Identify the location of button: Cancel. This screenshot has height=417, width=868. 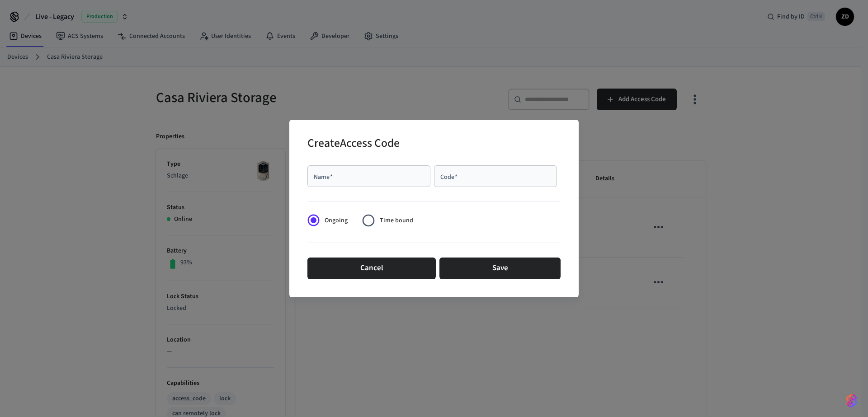
(372, 268).